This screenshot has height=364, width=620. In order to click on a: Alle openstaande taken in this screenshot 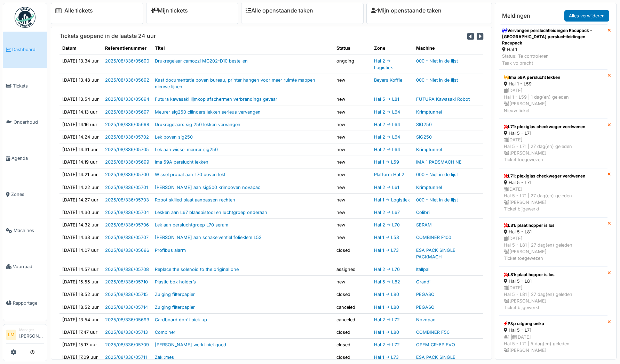, I will do `click(279, 11)`.